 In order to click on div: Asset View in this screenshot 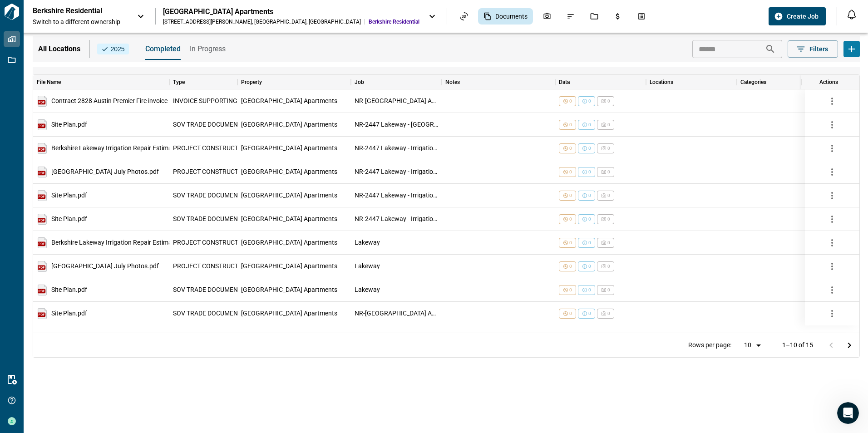, I will do `click(464, 16)`.